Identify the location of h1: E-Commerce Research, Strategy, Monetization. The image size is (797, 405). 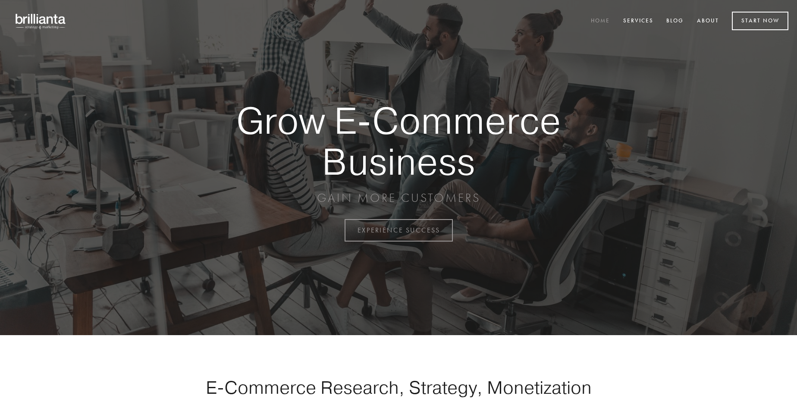
(399, 387).